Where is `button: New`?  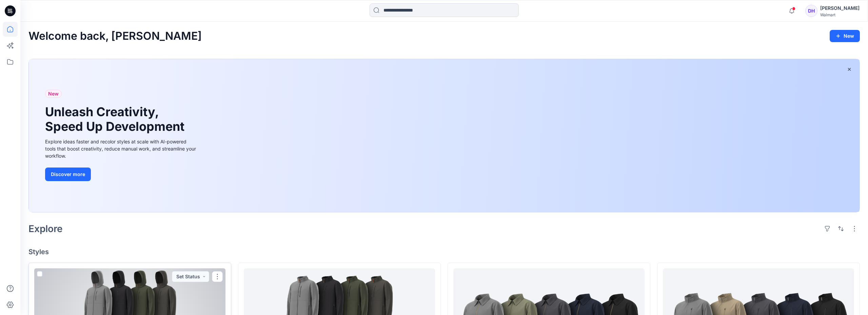
button: New is located at coordinates (844, 36).